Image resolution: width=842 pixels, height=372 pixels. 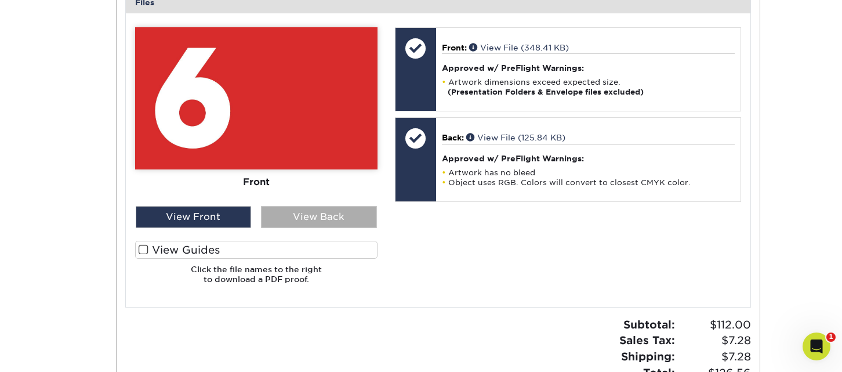 What do you see at coordinates (515, 137) in the screenshot?
I see `a: View File (125.84 KB)` at bounding box center [515, 137].